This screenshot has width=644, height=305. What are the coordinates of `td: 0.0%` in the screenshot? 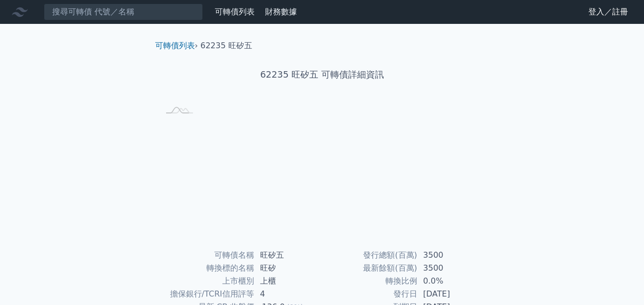 It's located at (451, 281).